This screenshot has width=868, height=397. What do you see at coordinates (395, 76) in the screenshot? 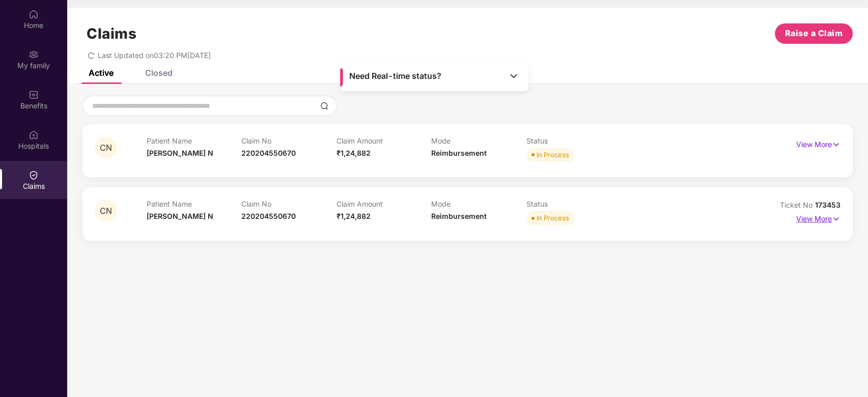
I see `span: Need Real-time status?` at bounding box center [395, 76].